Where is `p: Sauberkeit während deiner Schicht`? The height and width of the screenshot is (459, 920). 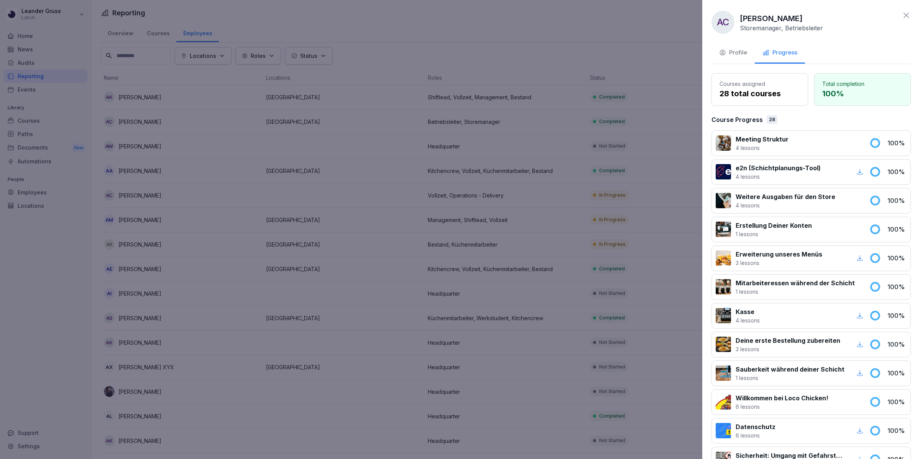 p: Sauberkeit während deiner Schicht is located at coordinates (790, 369).